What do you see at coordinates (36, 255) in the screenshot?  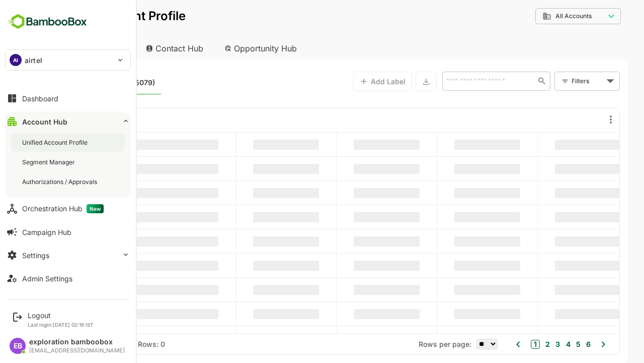 I see `div: Settings` at bounding box center [36, 255].